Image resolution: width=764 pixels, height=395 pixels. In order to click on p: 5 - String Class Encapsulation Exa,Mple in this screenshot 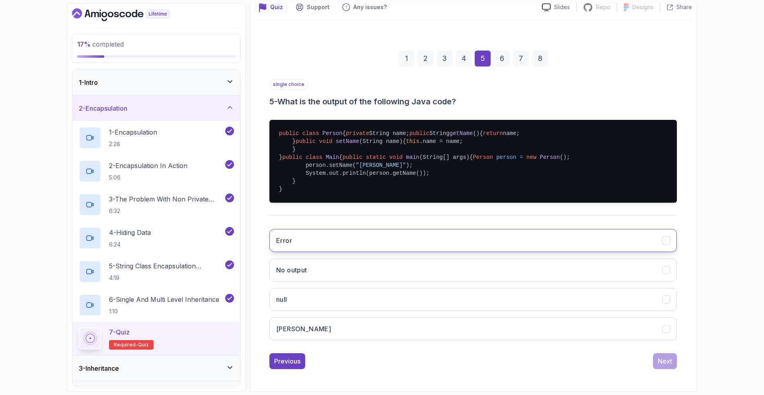, I will do `click(166, 266)`.